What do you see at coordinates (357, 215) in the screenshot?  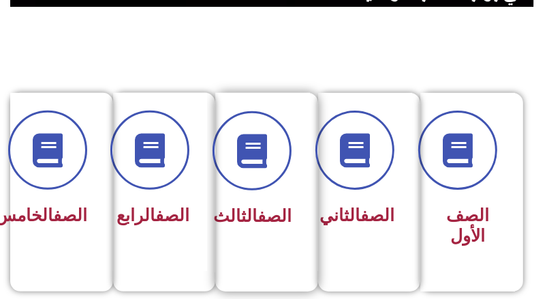 I see `span: الثاني` at bounding box center [357, 215].